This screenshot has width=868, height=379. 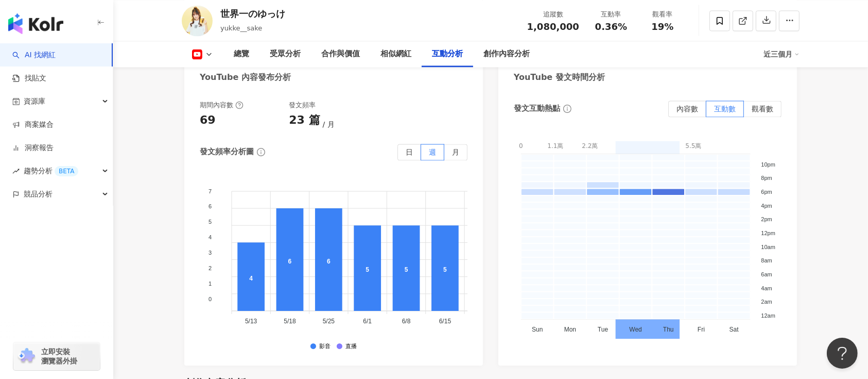 I want to click on tspan: Tue, so click(x=603, y=329).